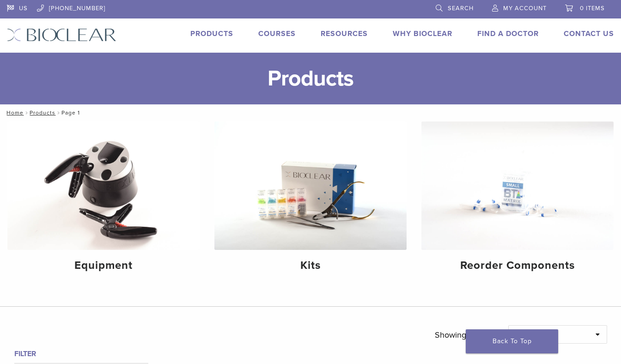 The image size is (621, 364). What do you see at coordinates (588, 34) in the screenshot?
I see `a: Contact Us` at bounding box center [588, 34].